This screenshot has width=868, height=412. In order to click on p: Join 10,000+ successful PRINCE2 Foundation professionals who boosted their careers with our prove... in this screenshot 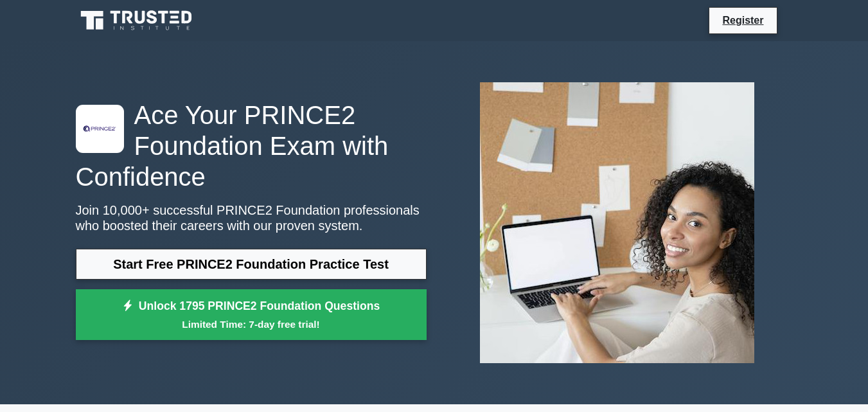, I will do `click(251, 218)`.